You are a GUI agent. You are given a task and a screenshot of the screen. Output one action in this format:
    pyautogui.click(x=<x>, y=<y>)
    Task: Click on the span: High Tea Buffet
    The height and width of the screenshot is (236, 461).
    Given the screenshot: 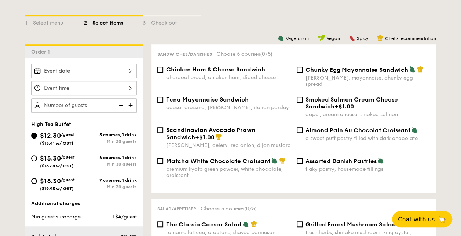 What is the action you would take?
    pyautogui.click(x=51, y=124)
    